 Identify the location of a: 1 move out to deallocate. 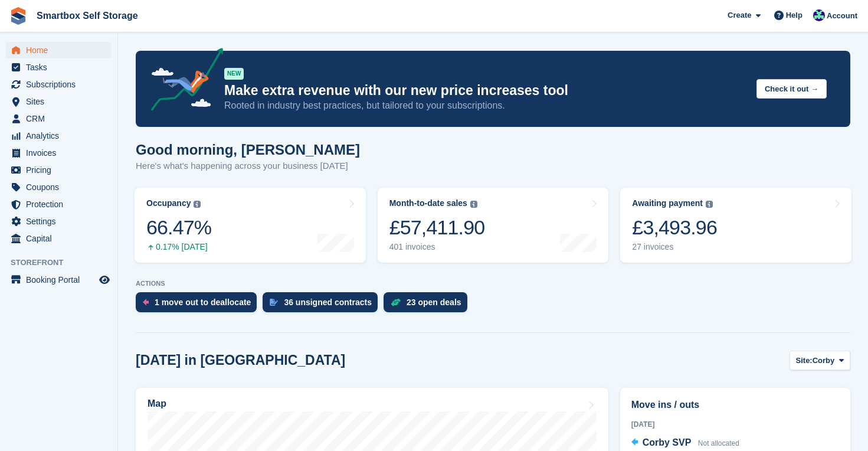
(199, 305).